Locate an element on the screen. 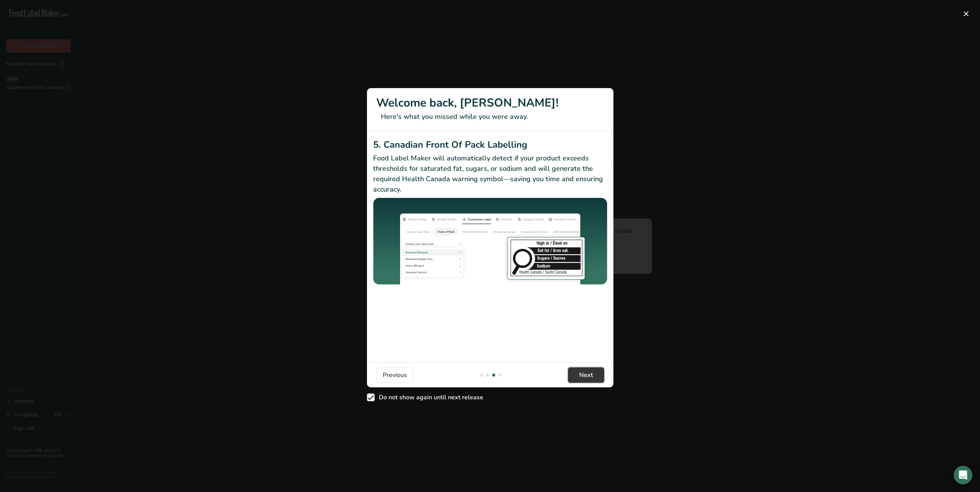 This screenshot has width=980, height=492. button: Next is located at coordinates (586, 375).